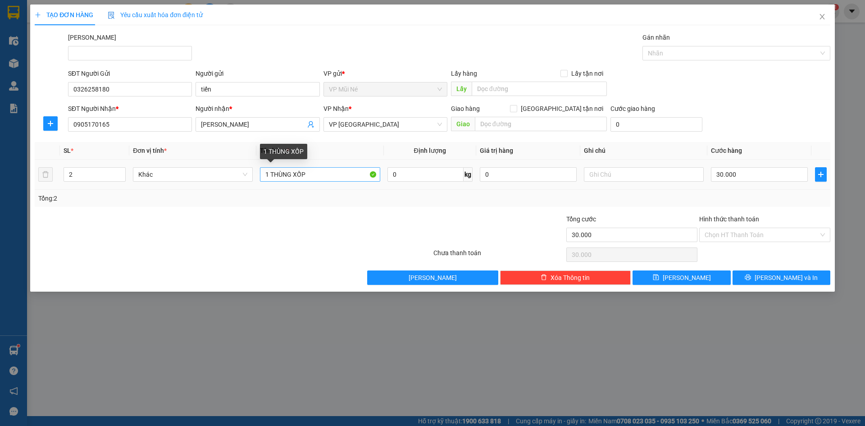  I want to click on div: VP Mũi Né, so click(122, 13).